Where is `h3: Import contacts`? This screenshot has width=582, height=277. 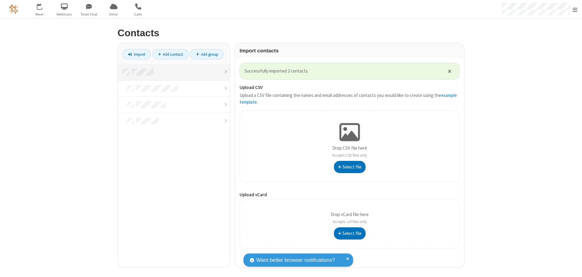 h3: Import contacts is located at coordinates (349, 51).